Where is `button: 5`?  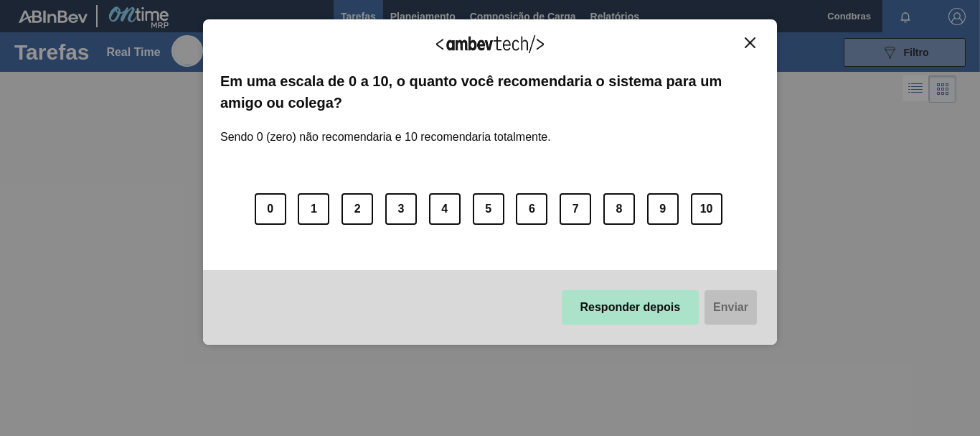 button: 5 is located at coordinates (489, 209).